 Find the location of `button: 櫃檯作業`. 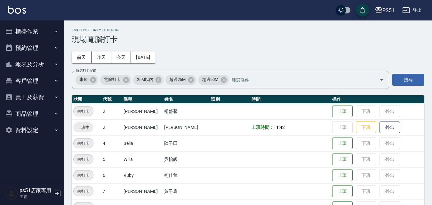

button: 櫃檯作業 is located at coordinates (32, 31).